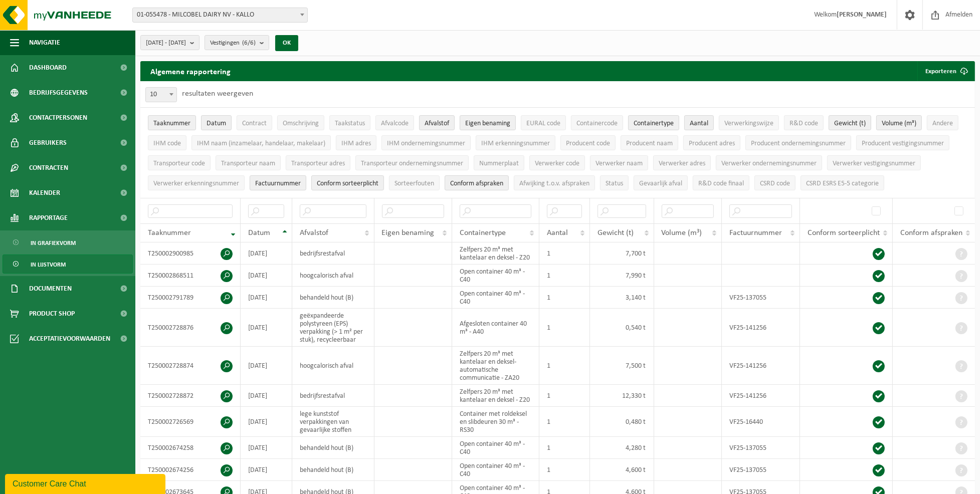  Describe the element at coordinates (682, 163) in the screenshot. I see `span: Verwerker adres` at that location.